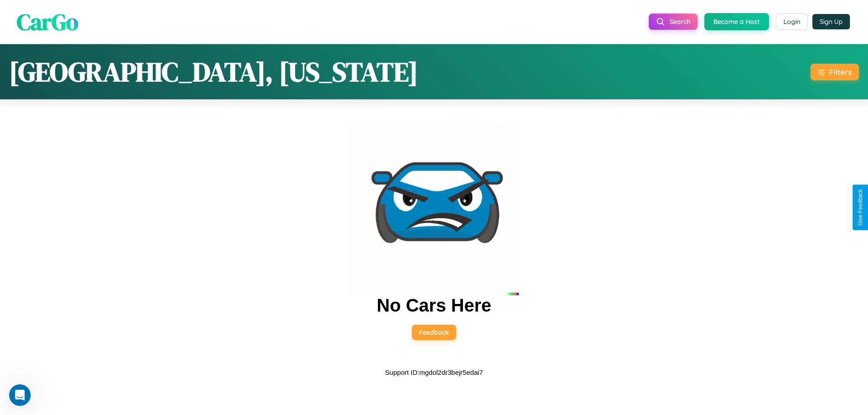 The width and height of the screenshot is (868, 415). Describe the element at coordinates (673, 22) in the screenshot. I see `button: Search` at that location.